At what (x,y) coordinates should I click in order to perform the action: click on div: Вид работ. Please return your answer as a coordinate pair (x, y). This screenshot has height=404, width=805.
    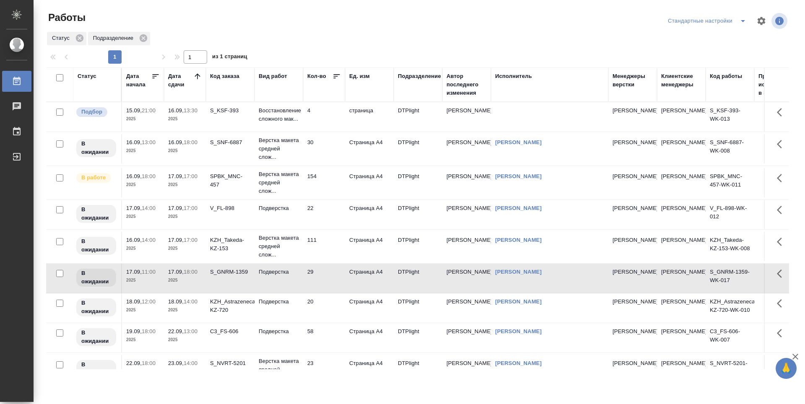
    Looking at the image, I should click on (273, 76).